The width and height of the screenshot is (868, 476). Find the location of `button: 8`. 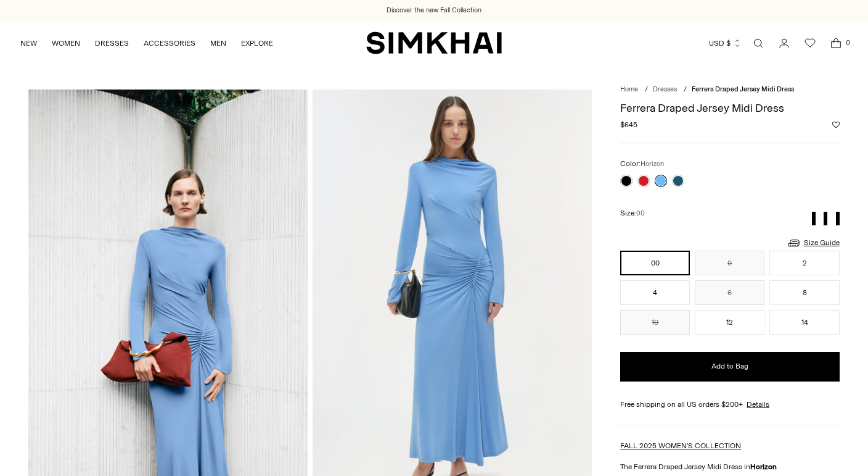

button: 8 is located at coordinates (804, 293).